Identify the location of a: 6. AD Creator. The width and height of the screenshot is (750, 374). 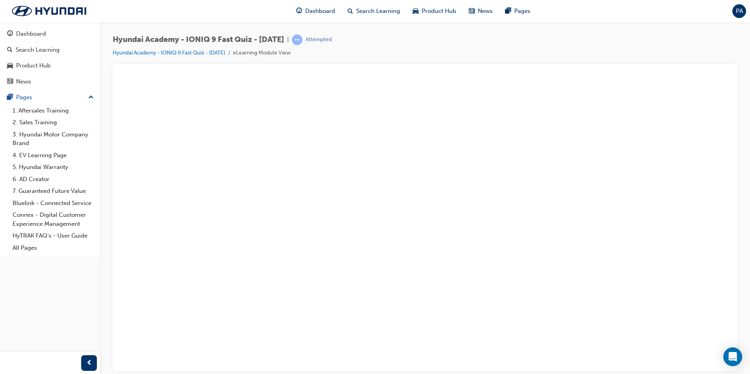
(53, 179).